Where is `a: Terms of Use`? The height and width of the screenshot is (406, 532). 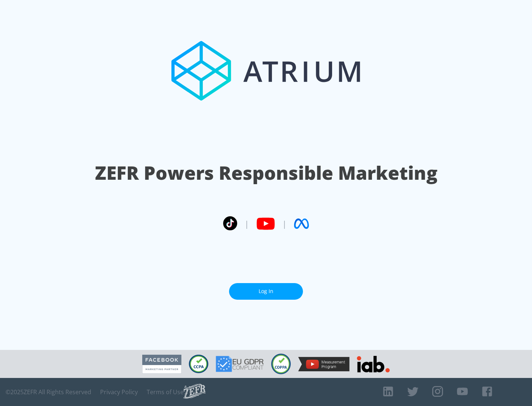
a: Terms of Use is located at coordinates (165, 392).